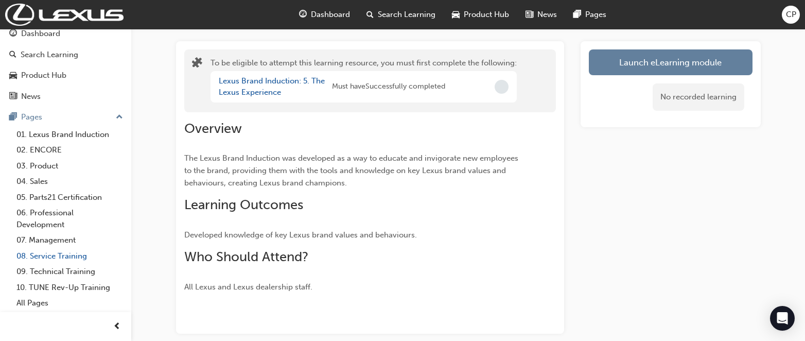 Image resolution: width=805 pixels, height=341 pixels. I want to click on a: Trak, so click(64, 14).